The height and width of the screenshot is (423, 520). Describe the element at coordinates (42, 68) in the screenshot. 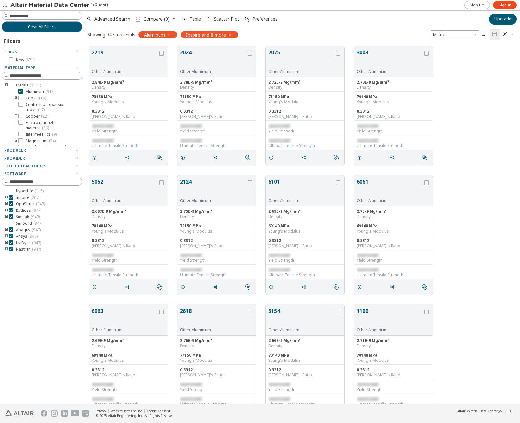

I see `button: Material Type` at that location.